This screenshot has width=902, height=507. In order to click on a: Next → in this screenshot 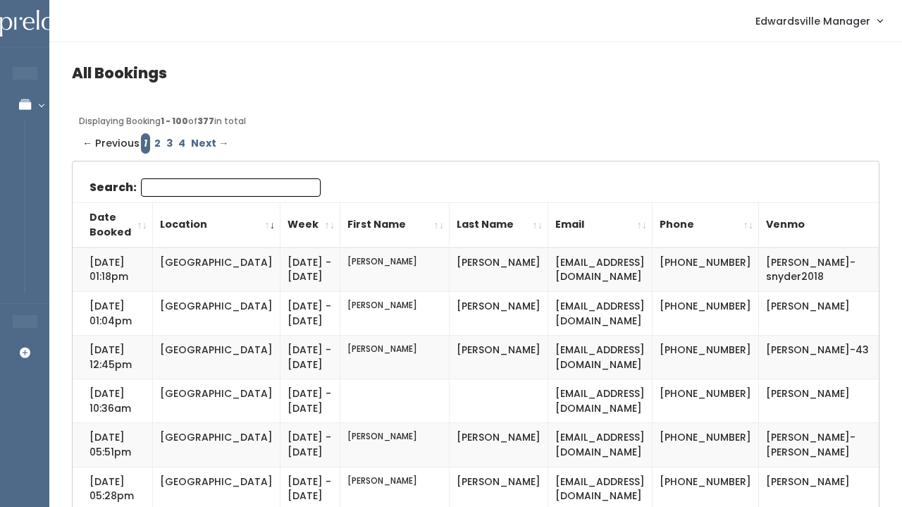, I will do `click(209, 143)`.